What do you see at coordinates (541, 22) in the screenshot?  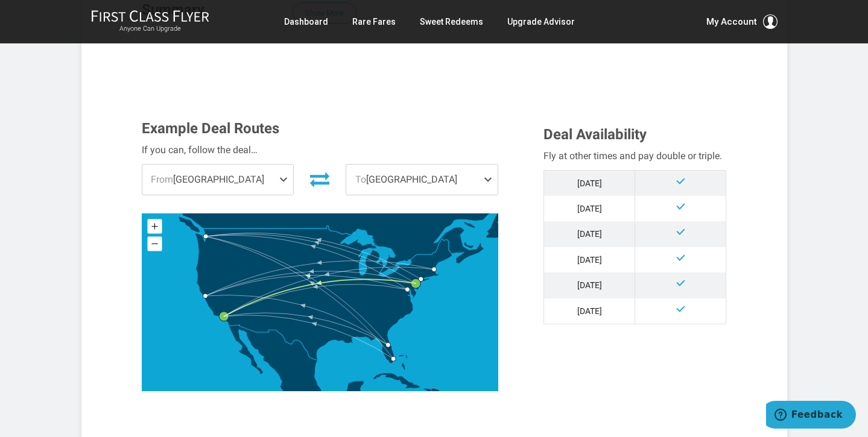 I see `a: Upgrade Advisor` at bounding box center [541, 22].